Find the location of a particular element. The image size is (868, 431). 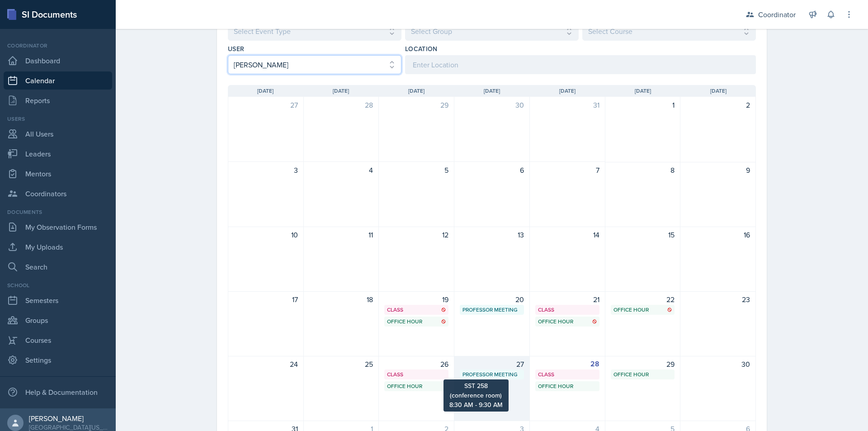

div: School is located at coordinates (58, 285).